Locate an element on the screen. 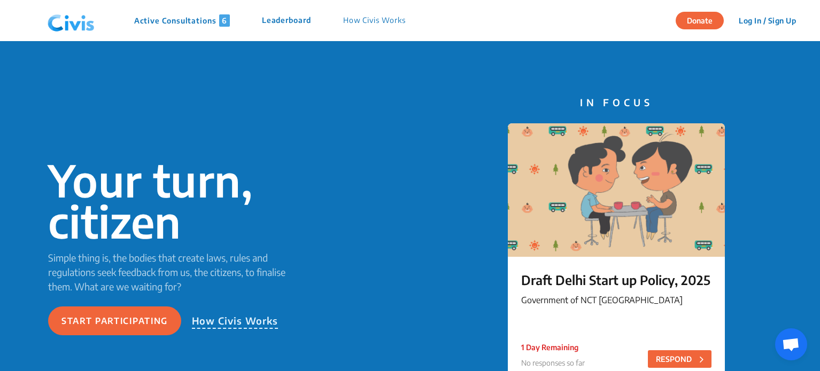 This screenshot has width=820, height=371. button: Start participating is located at coordinates (114, 321).